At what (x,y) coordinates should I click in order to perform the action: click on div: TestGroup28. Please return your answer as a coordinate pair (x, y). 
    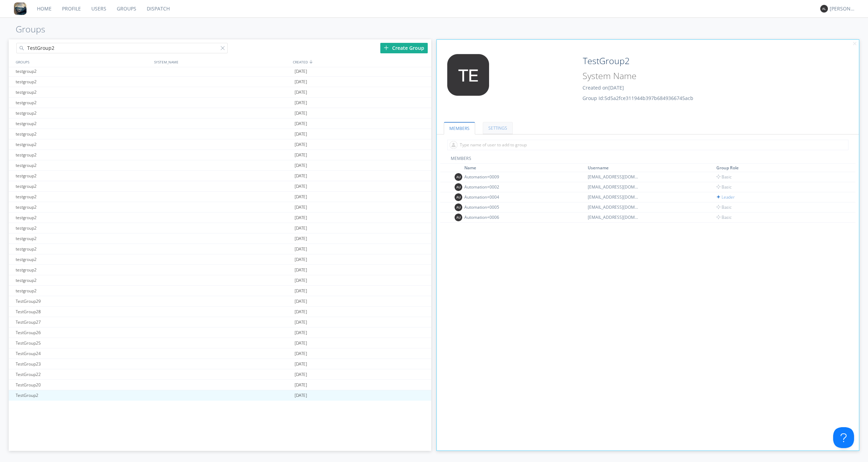
    Looking at the image, I should click on (83, 311).